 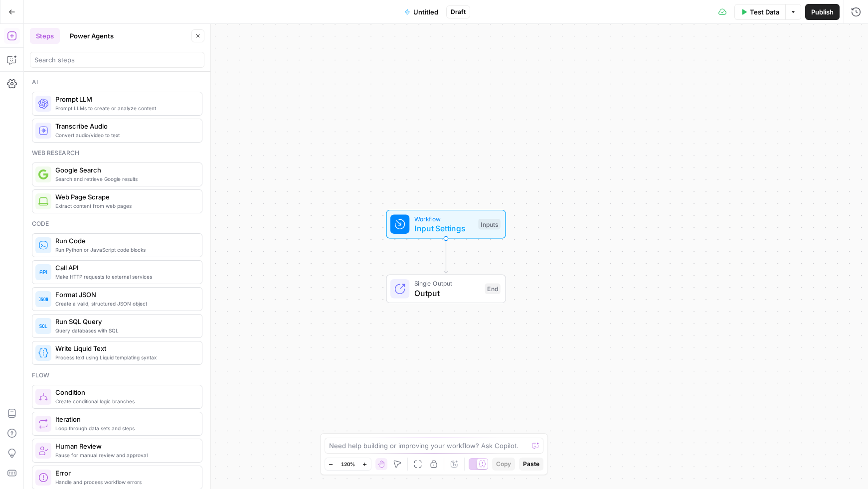 I want to click on span: Format JSON, so click(x=125, y=295).